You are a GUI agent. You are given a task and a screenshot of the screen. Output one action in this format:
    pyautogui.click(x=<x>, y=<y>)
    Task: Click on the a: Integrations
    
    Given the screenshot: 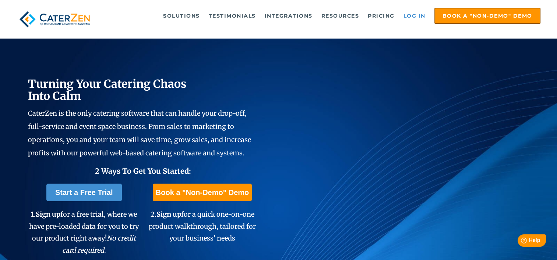 What is the action you would take?
    pyautogui.click(x=288, y=16)
    